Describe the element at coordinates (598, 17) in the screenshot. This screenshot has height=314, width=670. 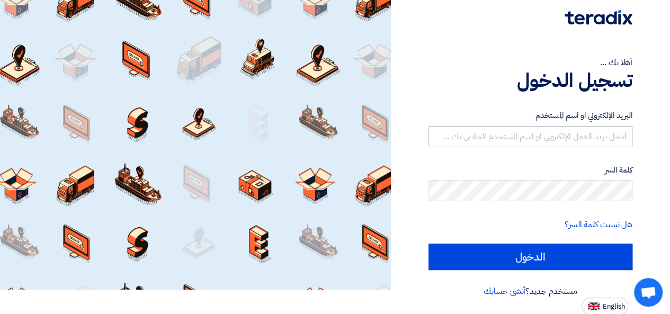
I see `img: Teradix logo` at that location.